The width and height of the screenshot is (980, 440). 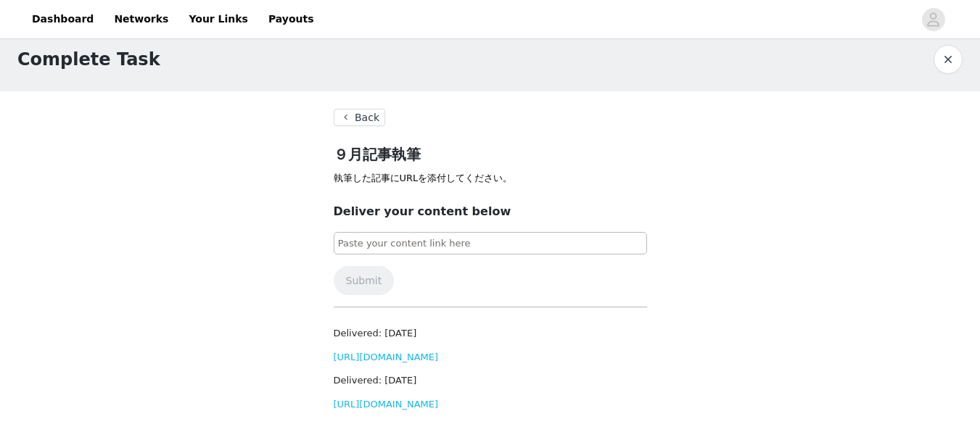 I want to click on button: Back, so click(x=360, y=118).